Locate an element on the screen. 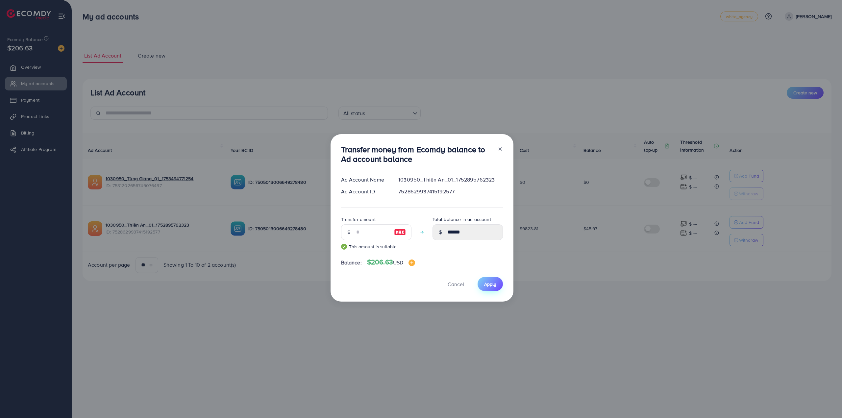 The width and height of the screenshot is (842, 418). span: Cancel is located at coordinates (456, 284).